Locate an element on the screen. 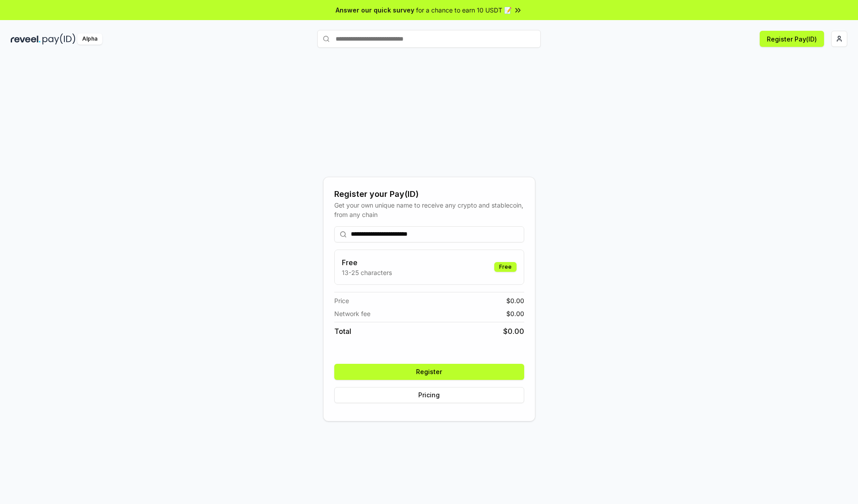 The width and height of the screenshot is (858, 504). div: Register your Pay(ID) is located at coordinates (429, 195).